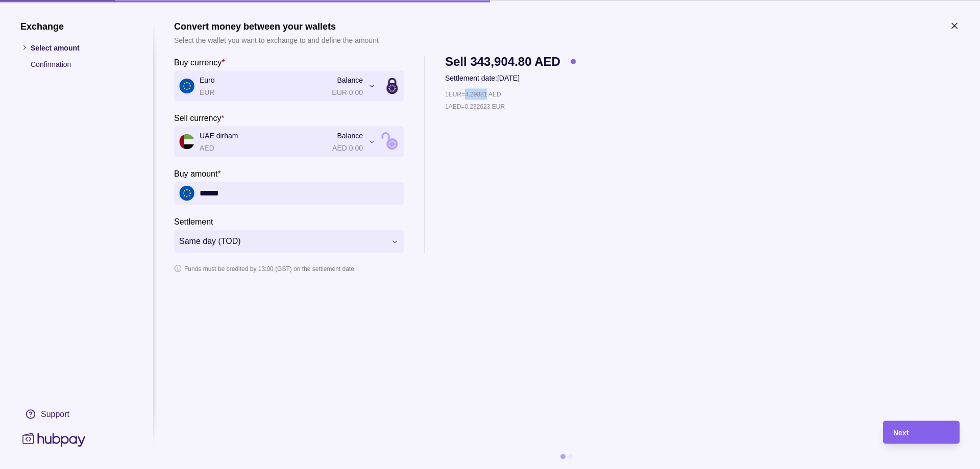 Image resolution: width=980 pixels, height=469 pixels. I want to click on p: 1 EUR = 4.29881 AED, so click(473, 94).